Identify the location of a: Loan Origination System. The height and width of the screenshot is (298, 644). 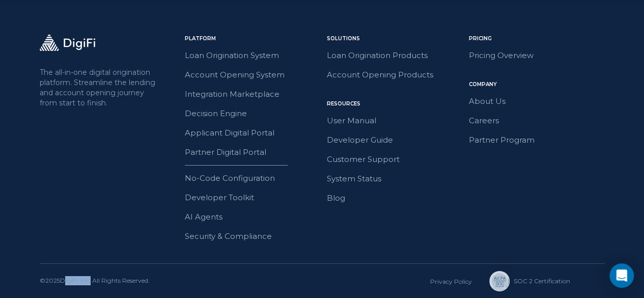
(252, 56).